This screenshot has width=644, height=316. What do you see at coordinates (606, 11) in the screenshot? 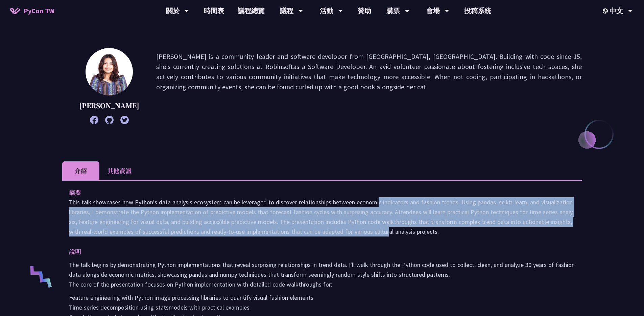
I see `img: Locale Icon` at bounding box center [606, 11].